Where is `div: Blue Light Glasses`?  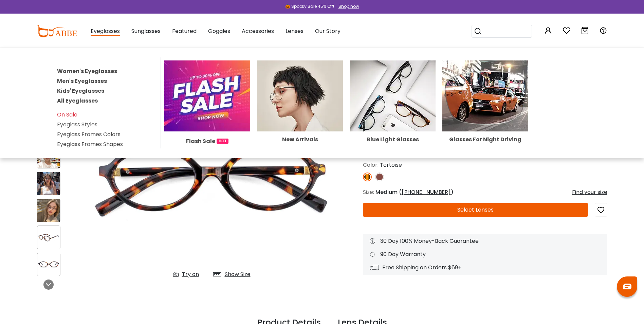 div: Blue Light Glasses is located at coordinates (393, 140).